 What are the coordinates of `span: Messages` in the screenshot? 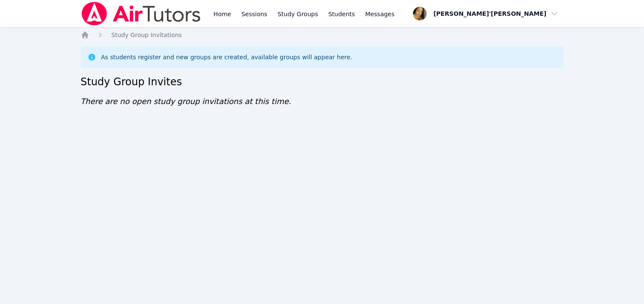 It's located at (380, 14).